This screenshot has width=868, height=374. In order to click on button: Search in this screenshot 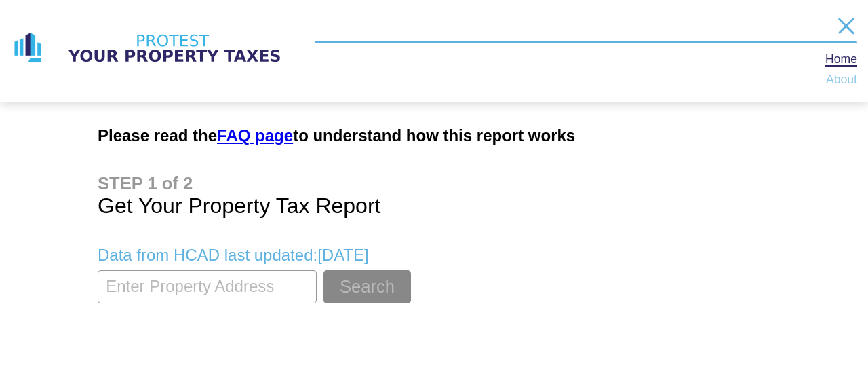, I will do `click(367, 287)`.